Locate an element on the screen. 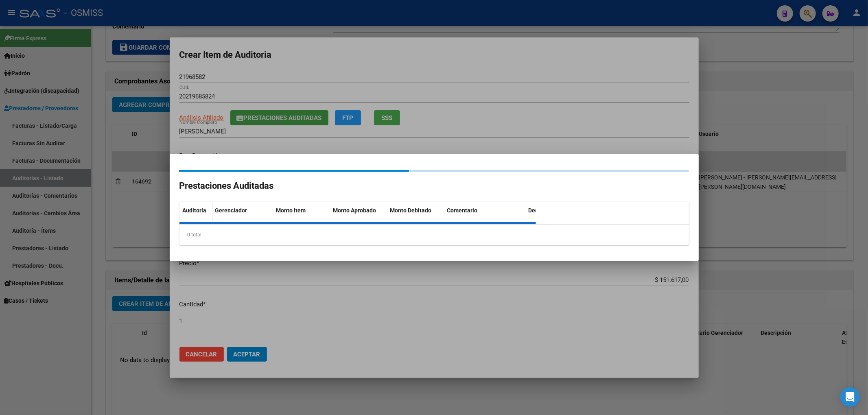 The height and width of the screenshot is (415, 868). span: Monto Debitado is located at coordinates (411, 211).